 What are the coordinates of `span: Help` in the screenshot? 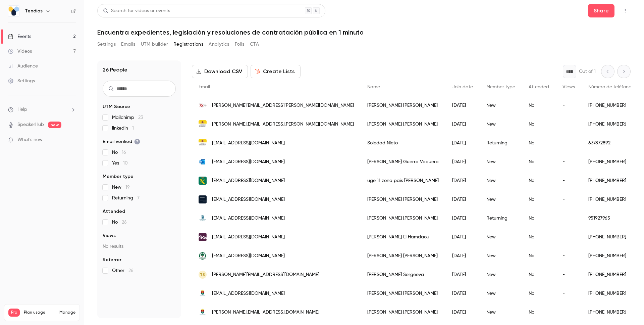 It's located at (22, 109).